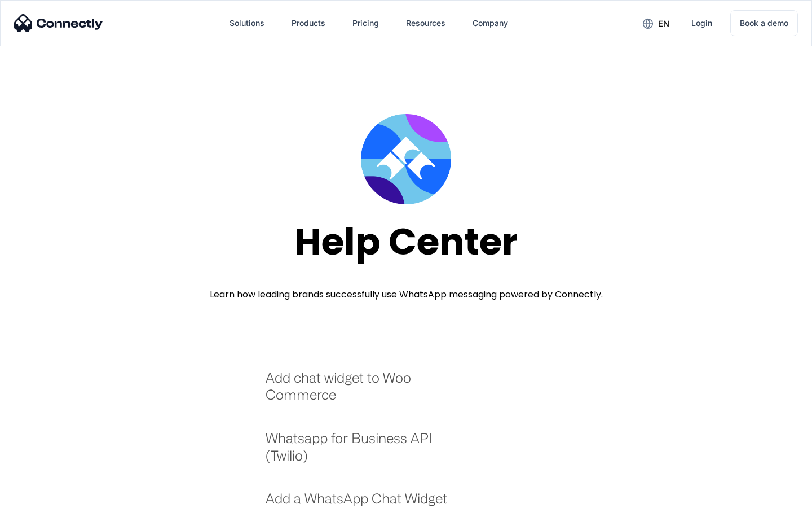 The image size is (812, 508). Describe the element at coordinates (59, 23) in the screenshot. I see `img: Connectly Logo` at that location.